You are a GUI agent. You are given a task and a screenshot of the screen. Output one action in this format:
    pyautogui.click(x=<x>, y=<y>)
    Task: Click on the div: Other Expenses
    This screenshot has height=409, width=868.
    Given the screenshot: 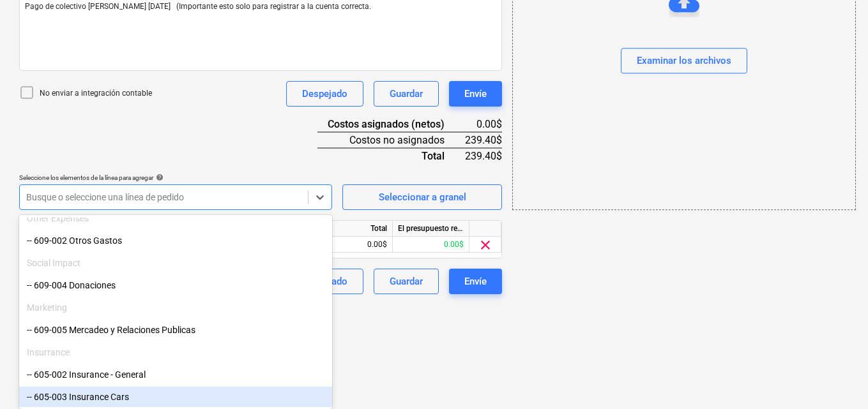 What is the action you would take?
    pyautogui.click(x=176, y=218)
    